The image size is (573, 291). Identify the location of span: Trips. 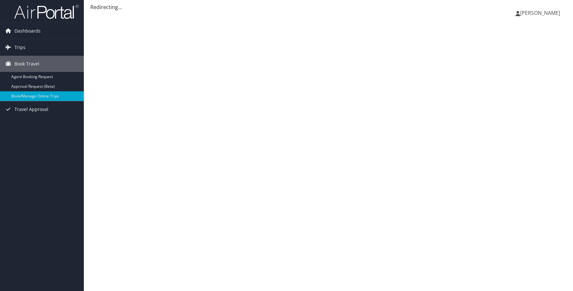
(20, 47).